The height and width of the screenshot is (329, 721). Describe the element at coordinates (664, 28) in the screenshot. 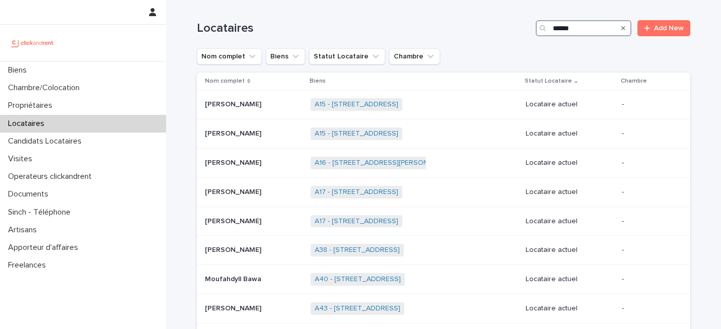

I see `a: Add New` at that location.